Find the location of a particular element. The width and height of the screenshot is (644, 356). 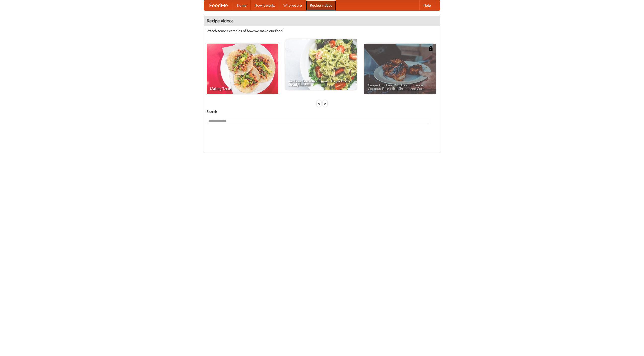

span: Making Tacos is located at coordinates (242, 88).